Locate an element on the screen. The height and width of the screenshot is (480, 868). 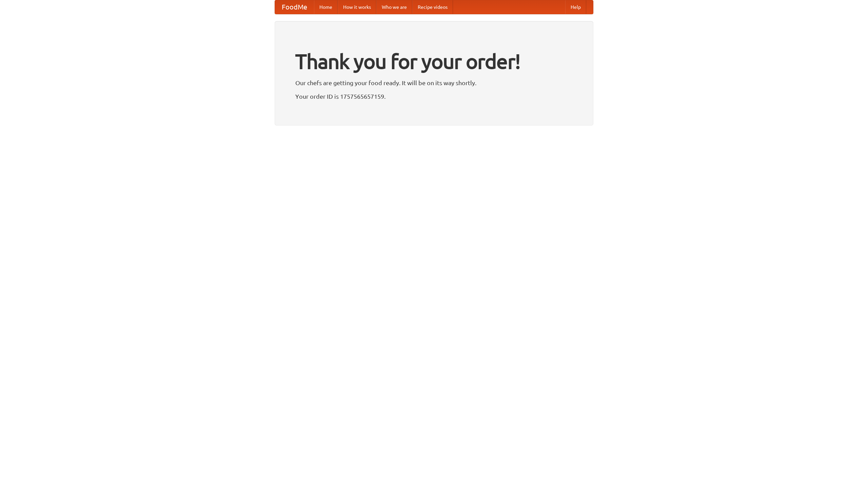
a: How it works is located at coordinates (357, 7).